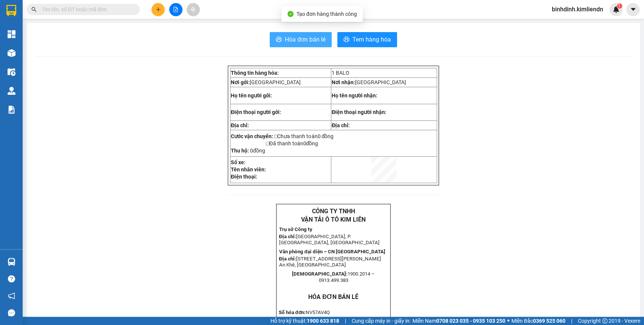 The width and height of the screenshot is (644, 325). I want to click on button: plus, so click(158, 10).